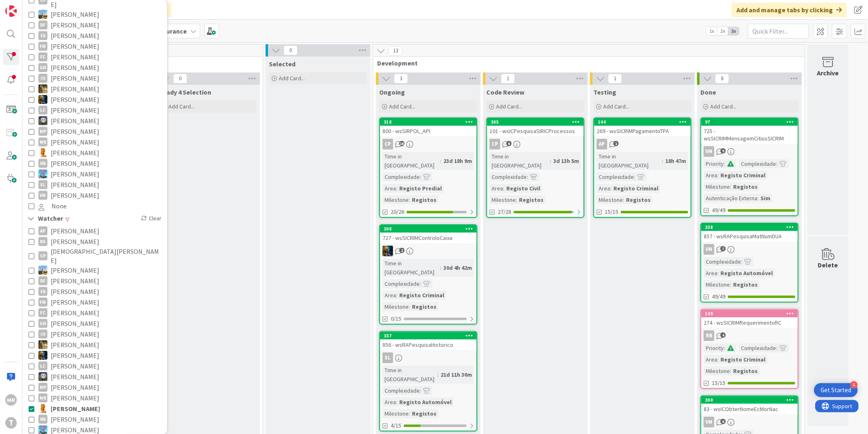 This screenshot has width=868, height=434. What do you see at coordinates (59, 205) in the screenshot?
I see `span: None` at bounding box center [59, 205].